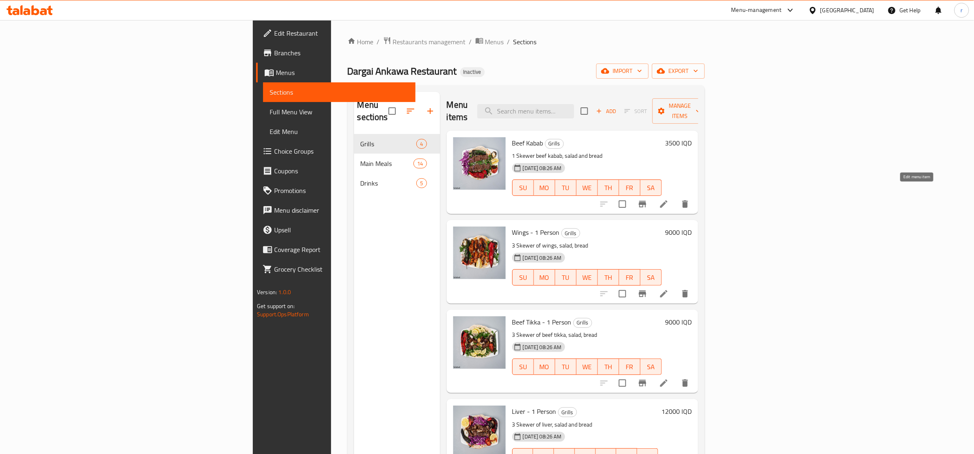  What do you see at coordinates (387, 164) in the screenshot?
I see `span: Main Meals` at bounding box center [387, 164].